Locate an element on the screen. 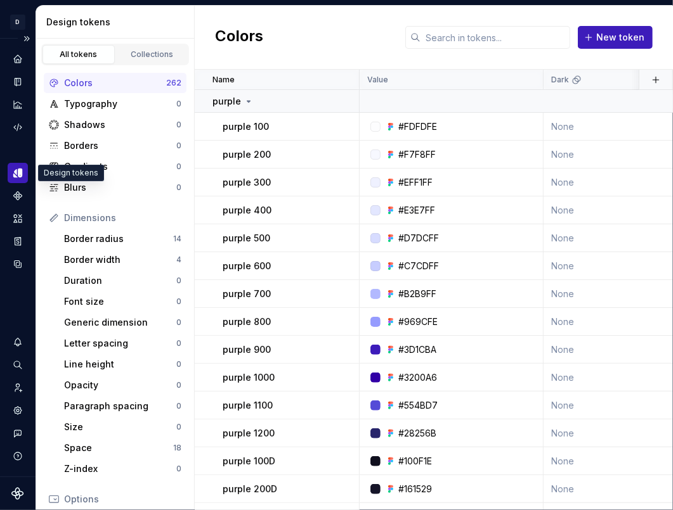 The height and width of the screenshot is (510, 673). div: 4 is located at coordinates (179, 260).